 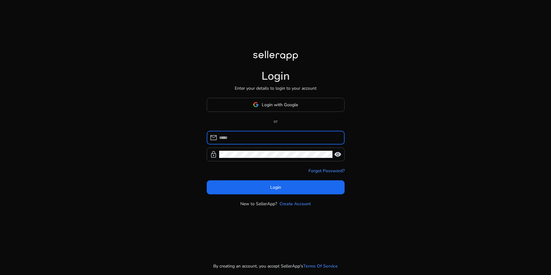 What do you see at coordinates (295, 204) in the screenshot?
I see `a: Create Account` at bounding box center [295, 204].